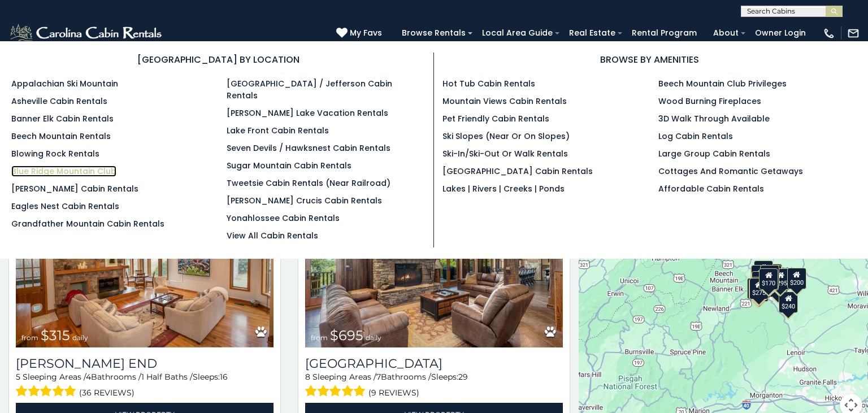 The width and height of the screenshot is (868, 413). I want to click on h3: Moss End, so click(145, 363).